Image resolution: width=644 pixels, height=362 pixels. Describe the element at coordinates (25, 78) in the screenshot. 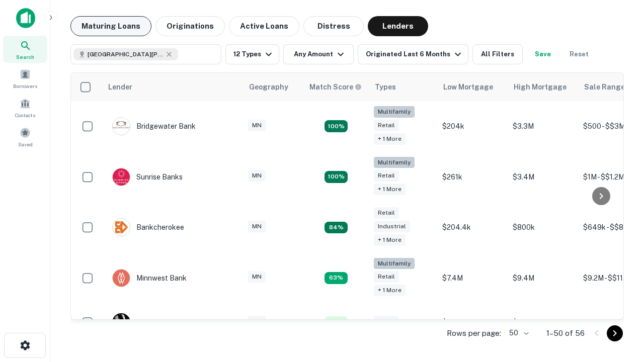

I see `div: Borrowers` at that location.